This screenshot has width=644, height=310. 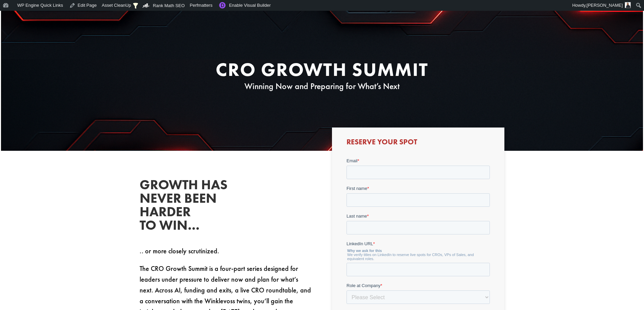 What do you see at coordinates (190, 207) in the screenshot?
I see `h2: Growth has never been harder to win…` at bounding box center [190, 207].